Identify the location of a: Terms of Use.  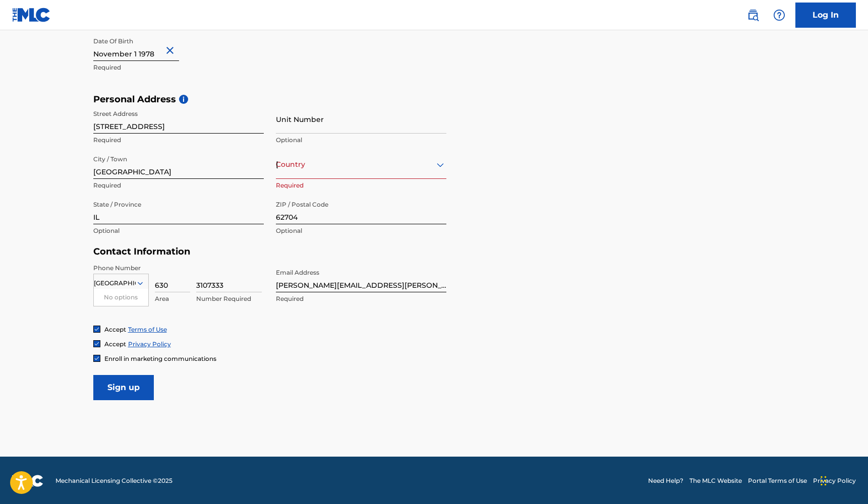
(147, 330).